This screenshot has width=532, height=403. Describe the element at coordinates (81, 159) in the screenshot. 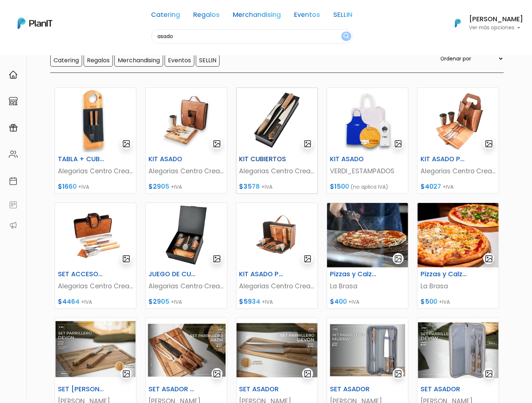

I see `h6: TABLA + CUBIERTOS` at that location.